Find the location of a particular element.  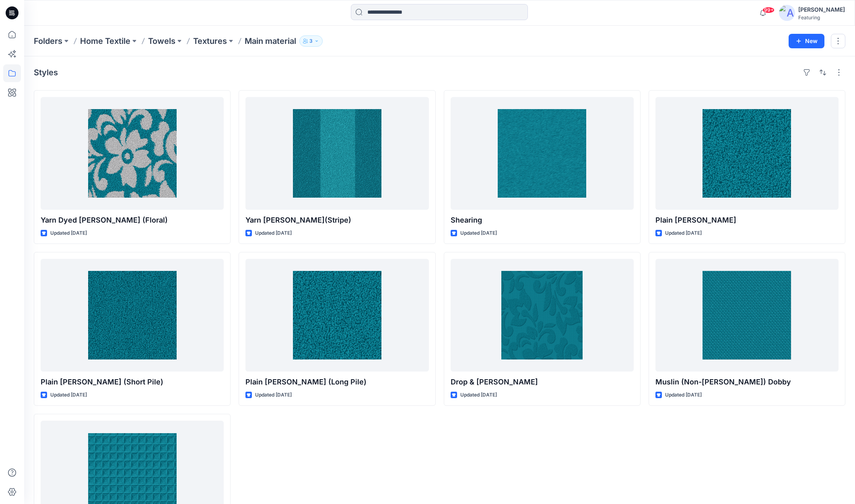

a: Yarn Dyed Terry (Floral) is located at coordinates (132, 154).